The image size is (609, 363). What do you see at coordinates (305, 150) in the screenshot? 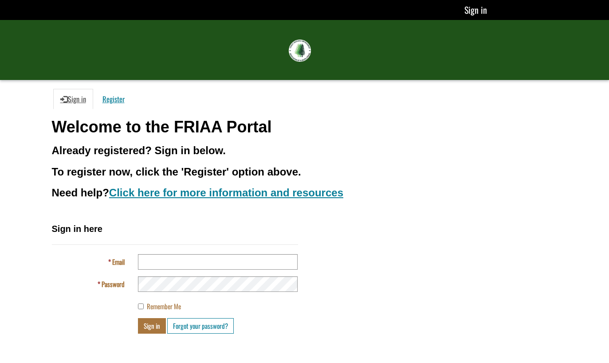
I see `h3: Already registered? Sign in below.` at bounding box center [305, 150].